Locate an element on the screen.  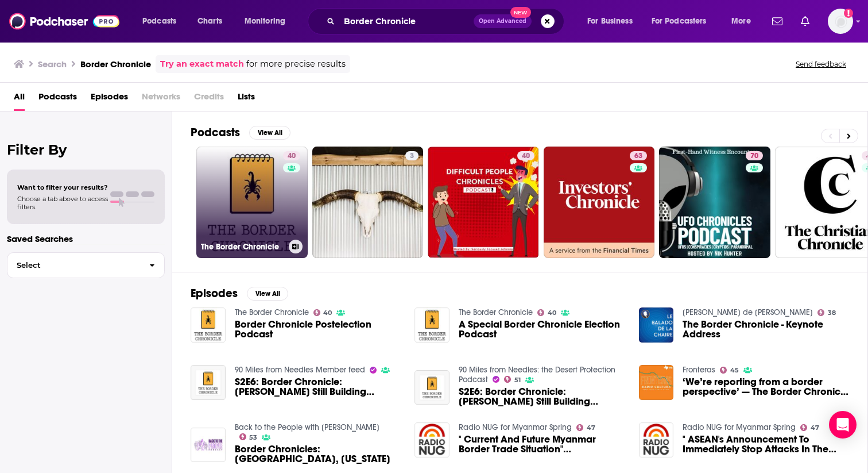
a: A Special Border Chronicle Election Podcast is located at coordinates (542, 329).